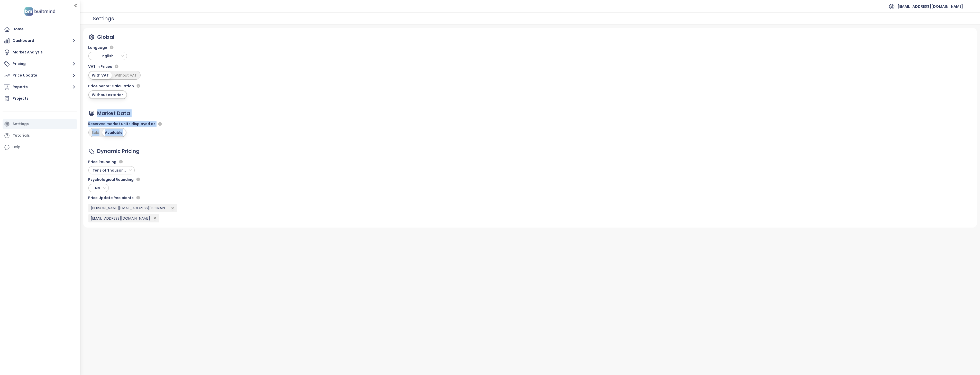  I want to click on div: Price Update Recipients, so click(132, 198).